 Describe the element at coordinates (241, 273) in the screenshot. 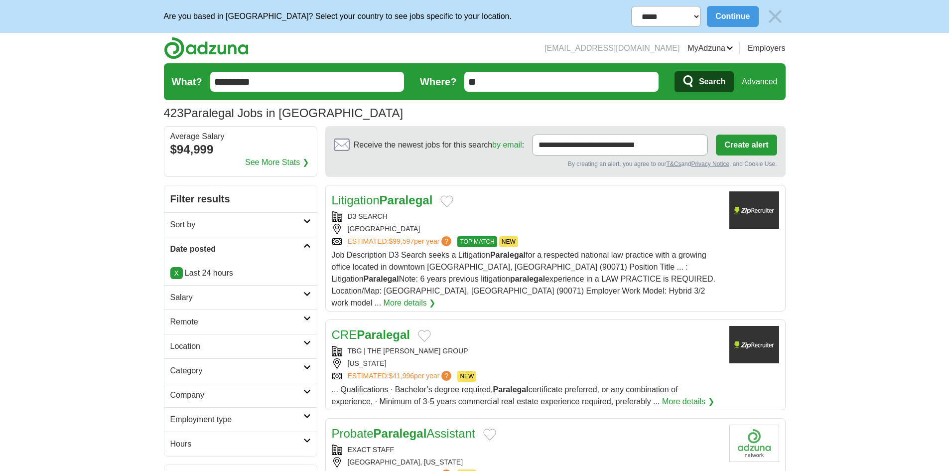

I see `p: Last 24 hours` at that location.